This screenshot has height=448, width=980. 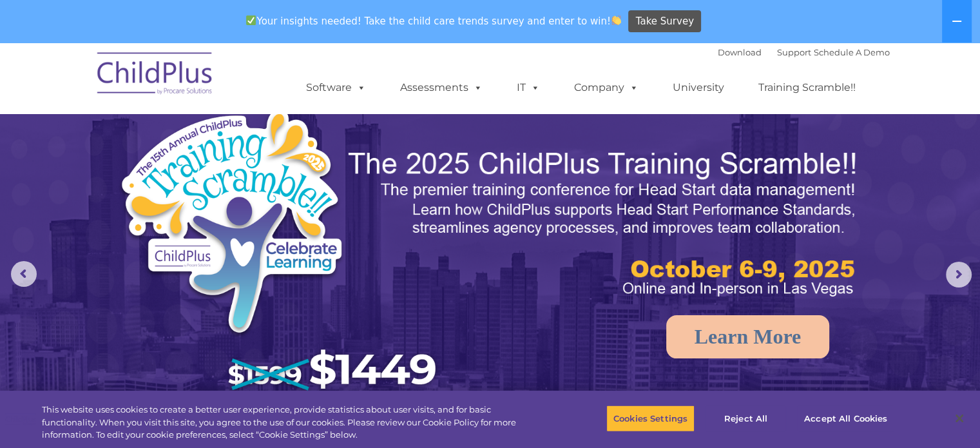 I want to click on div: This website uses cookies to create a better user experience, provide statistics about user visit..., so click(x=291, y=422).